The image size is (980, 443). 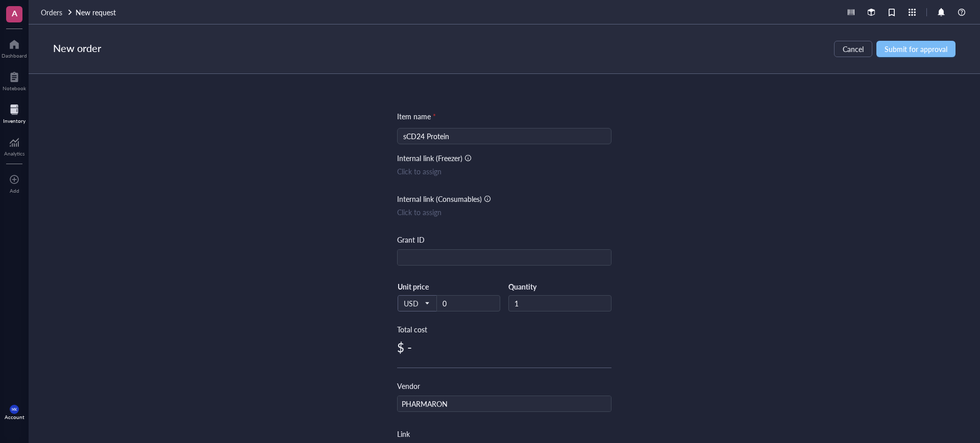 I want to click on span: Submit for approval, so click(x=915, y=49).